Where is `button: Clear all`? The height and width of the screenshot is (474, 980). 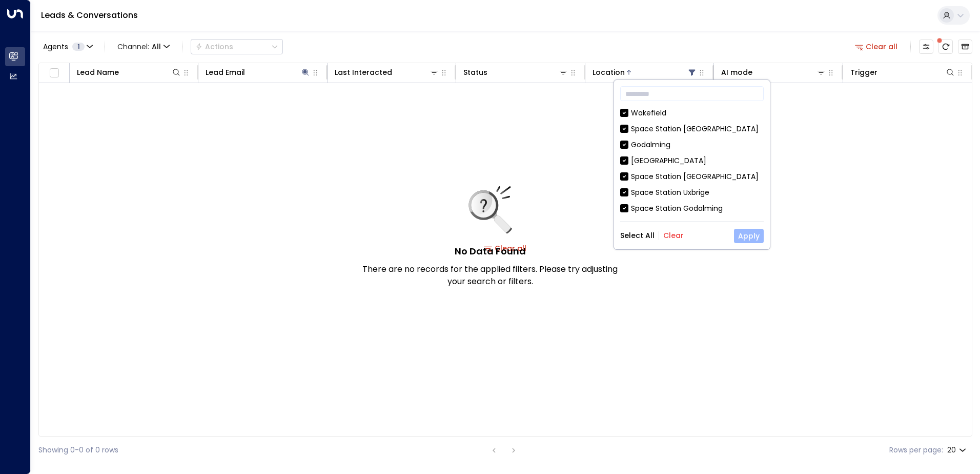 button: Clear all is located at coordinates (877, 46).